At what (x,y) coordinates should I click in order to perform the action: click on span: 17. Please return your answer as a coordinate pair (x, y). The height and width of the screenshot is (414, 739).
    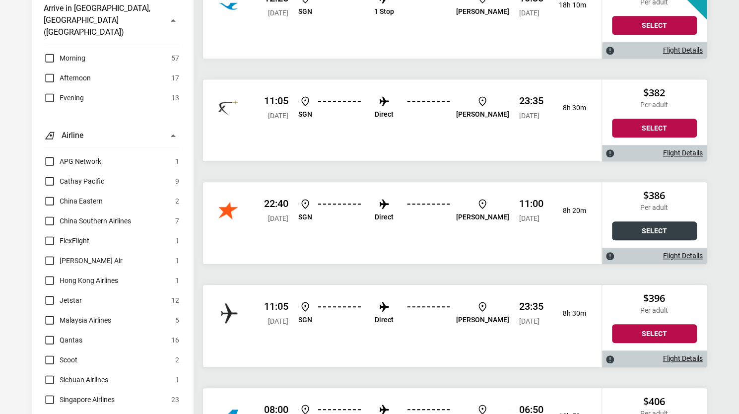
    Looking at the image, I should click on (175, 78).